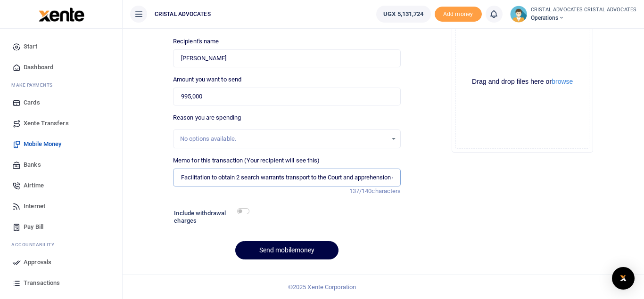 This screenshot has height=299, width=644. What do you see at coordinates (61, 283) in the screenshot?
I see `a: Transactions` at bounding box center [61, 283].